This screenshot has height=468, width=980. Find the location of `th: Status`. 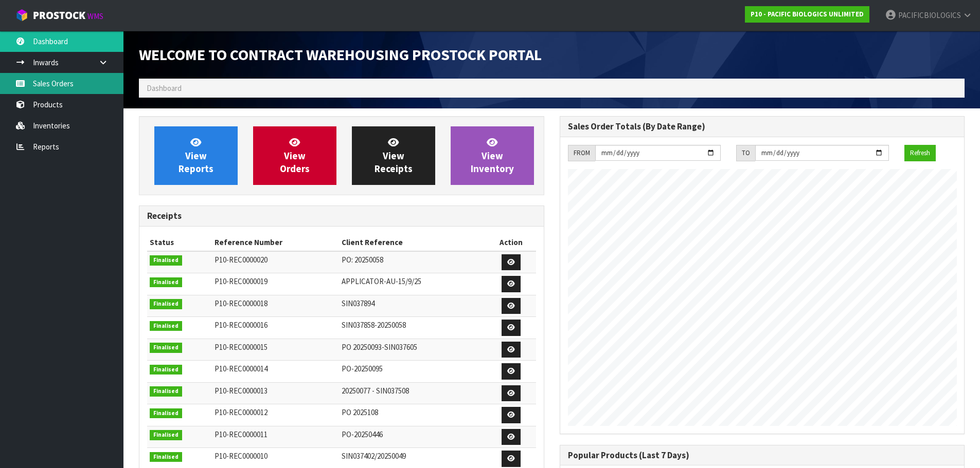

th: Status is located at coordinates (179, 243).